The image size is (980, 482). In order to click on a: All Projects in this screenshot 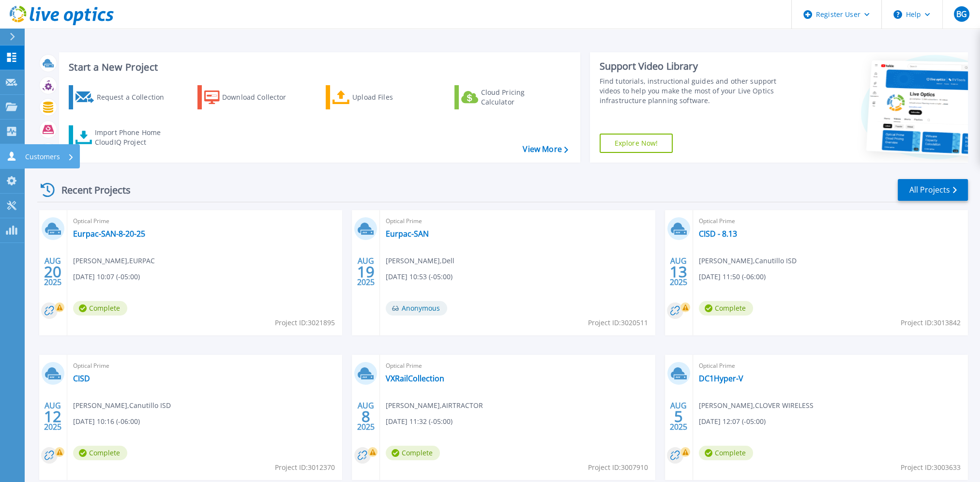, I will do `click(932, 190)`.